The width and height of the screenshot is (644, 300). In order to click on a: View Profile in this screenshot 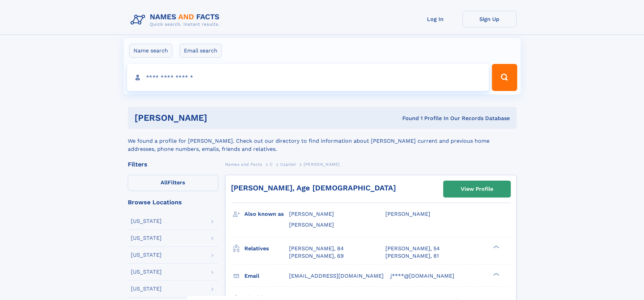, I will do `click(477, 189)`.